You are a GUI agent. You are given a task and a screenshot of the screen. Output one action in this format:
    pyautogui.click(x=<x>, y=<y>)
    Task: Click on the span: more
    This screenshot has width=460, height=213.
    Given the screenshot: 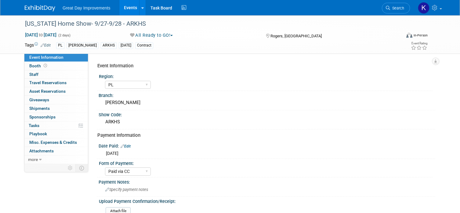 What is the action you would take?
    pyautogui.click(x=33, y=159)
    